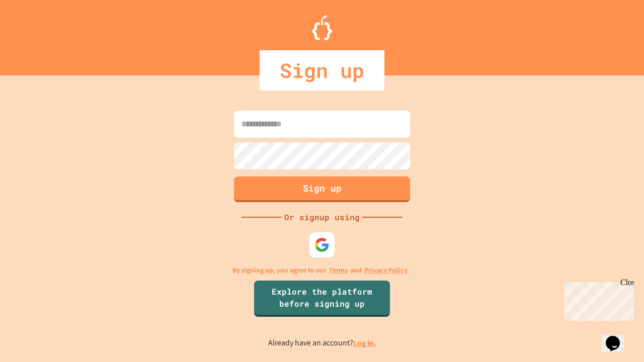 This screenshot has width=644, height=362. Describe the element at coordinates (37, 34) in the screenshot. I see `div: Chat with us now!Close` at that location.